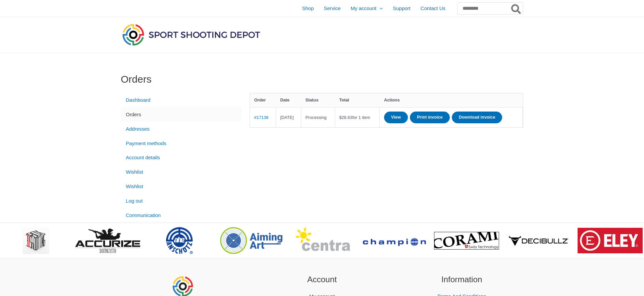  I want to click on a: View order number 17138, so click(261, 117).